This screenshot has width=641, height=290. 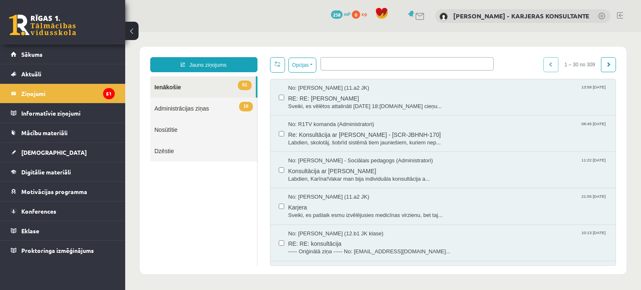 I want to click on span: Mācību materiāli, so click(x=44, y=133).